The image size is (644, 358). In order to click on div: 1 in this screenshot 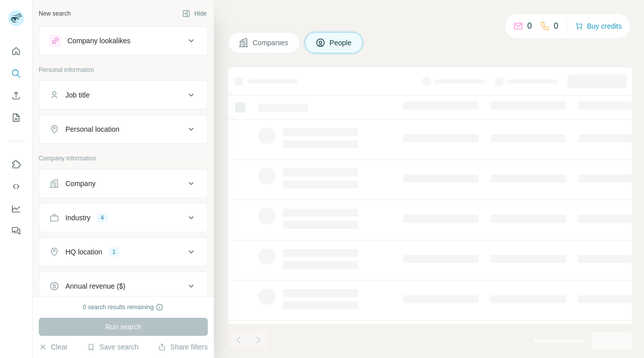, I will do `click(114, 252)`.